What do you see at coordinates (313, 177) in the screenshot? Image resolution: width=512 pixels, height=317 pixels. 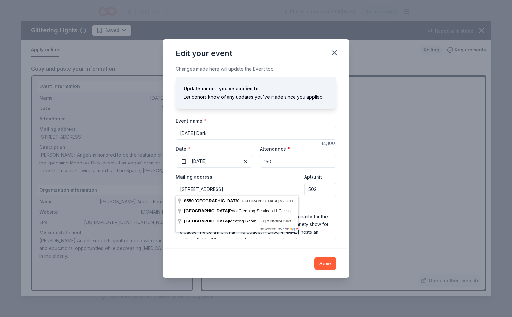 I see `label: Apt/unit` at bounding box center [313, 177].